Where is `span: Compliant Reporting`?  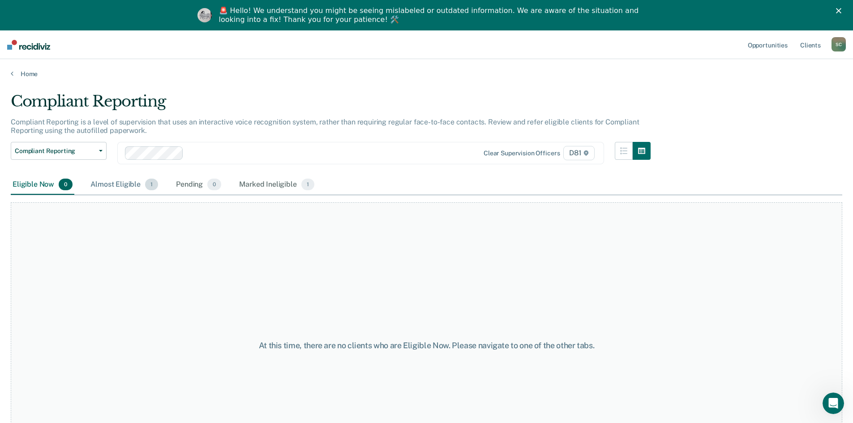
span: Compliant Reporting is located at coordinates (55, 151).